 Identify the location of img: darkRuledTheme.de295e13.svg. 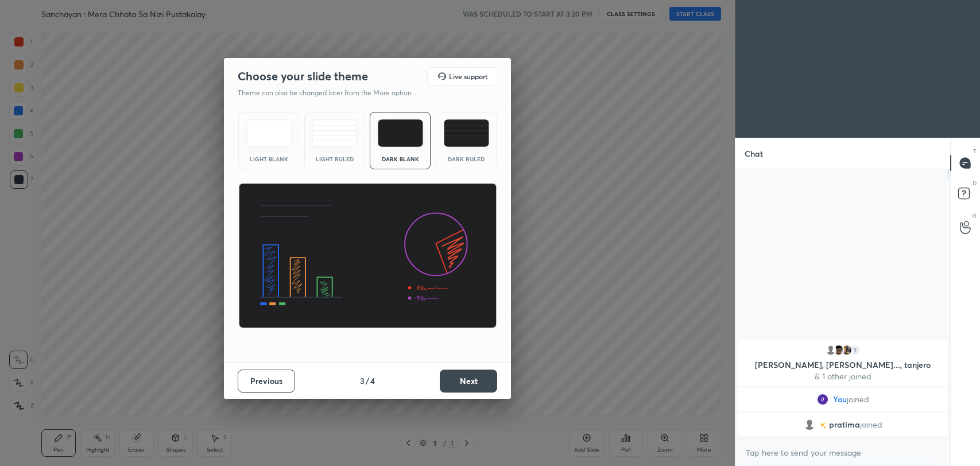
(466, 133).